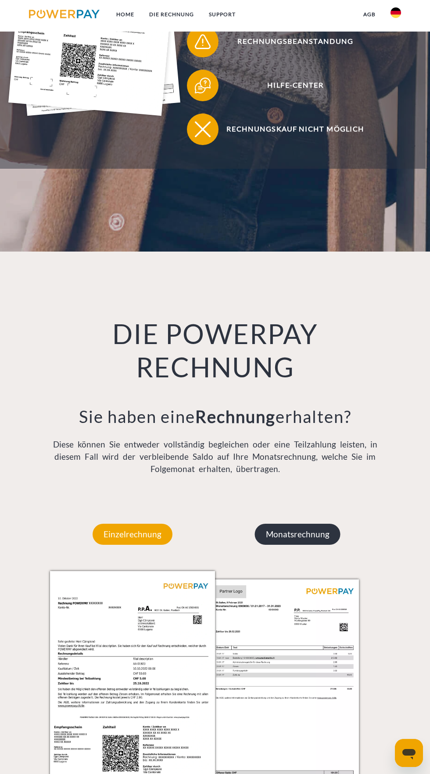  I want to click on span: Hilfe-Center, so click(295, 85).